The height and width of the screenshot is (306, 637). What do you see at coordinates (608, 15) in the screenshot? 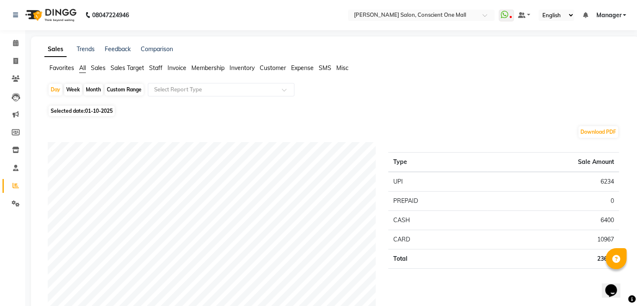
I see `span: Manager` at bounding box center [608, 15].